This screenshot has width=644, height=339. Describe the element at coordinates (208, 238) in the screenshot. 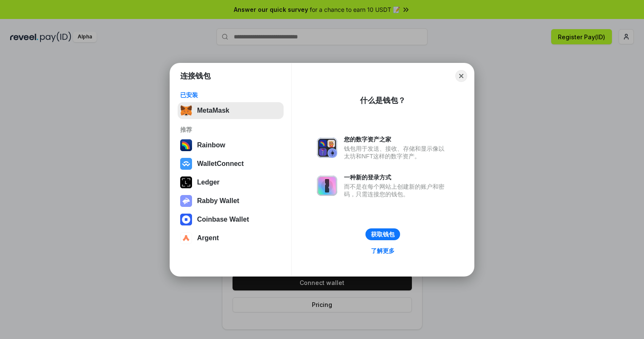

I see `div: Argent` at that location.